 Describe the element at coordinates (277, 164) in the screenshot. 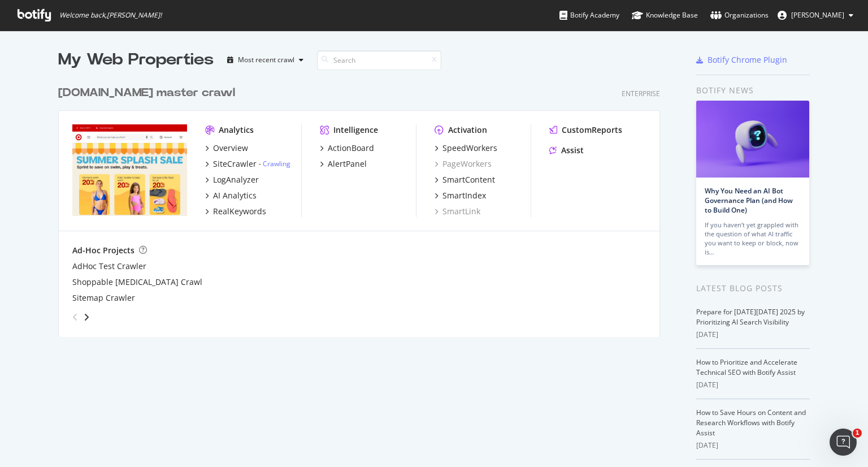

I see `a: Crawling` at that location.